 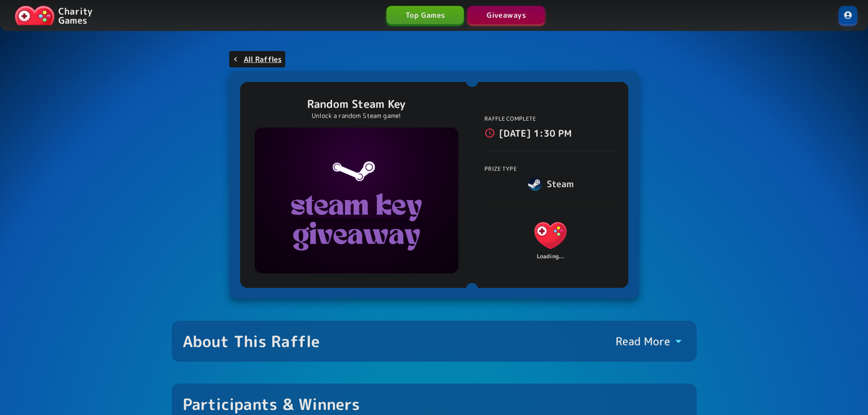 I want to click on p: Read More, so click(x=643, y=341).